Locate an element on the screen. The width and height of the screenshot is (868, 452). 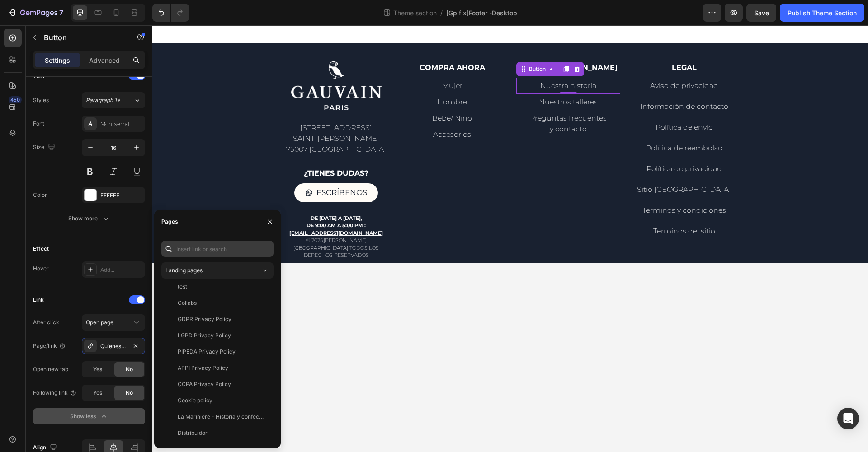
div: After click is located at coordinates (46, 322).